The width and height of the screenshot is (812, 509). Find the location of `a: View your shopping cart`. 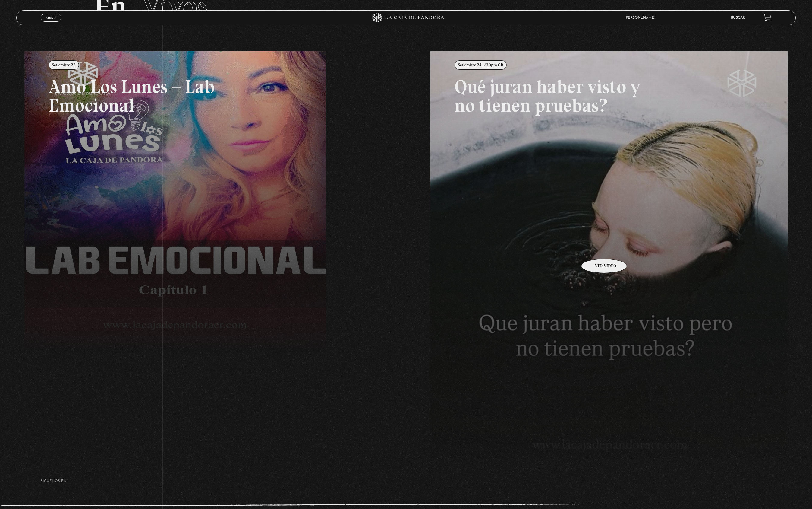

a: View your shopping cart is located at coordinates (768, 17).